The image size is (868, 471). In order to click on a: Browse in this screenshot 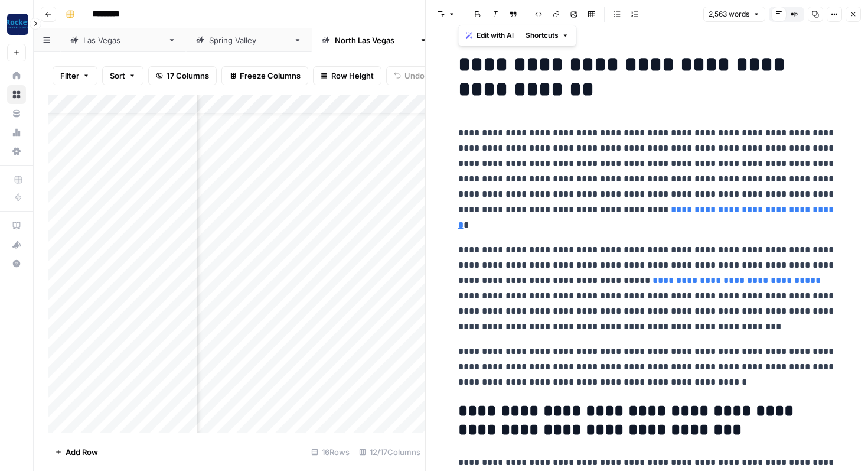, I will do `click(17, 95)`.